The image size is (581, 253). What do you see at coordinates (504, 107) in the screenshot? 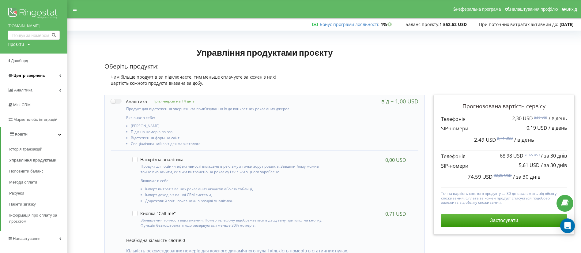
I see `p: Прогнозована вартість сервісу` at bounding box center [504, 107].